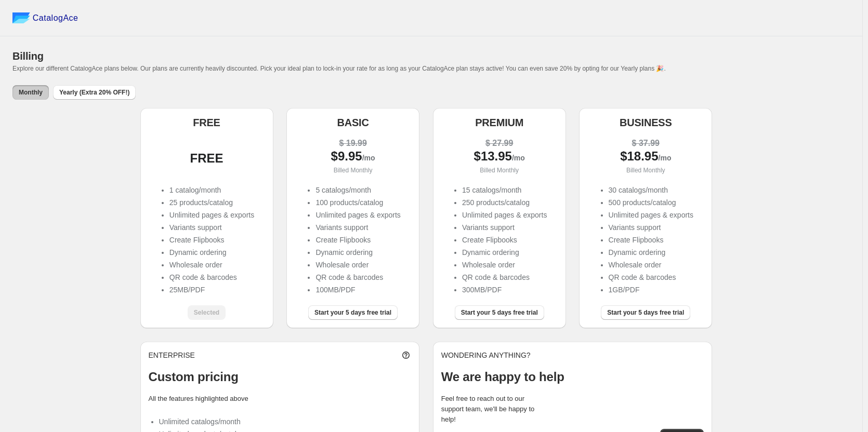 The height and width of the screenshot is (432, 868). I want to click on h5: BASIC, so click(352, 123).